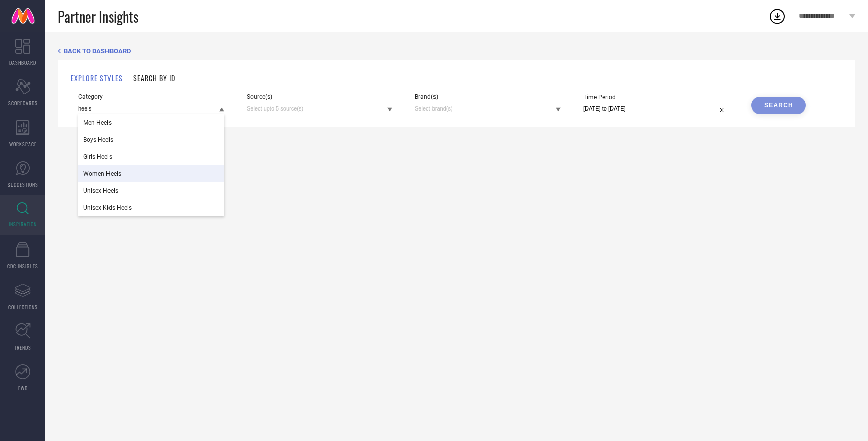  I want to click on span: Brand(s), so click(488, 97).